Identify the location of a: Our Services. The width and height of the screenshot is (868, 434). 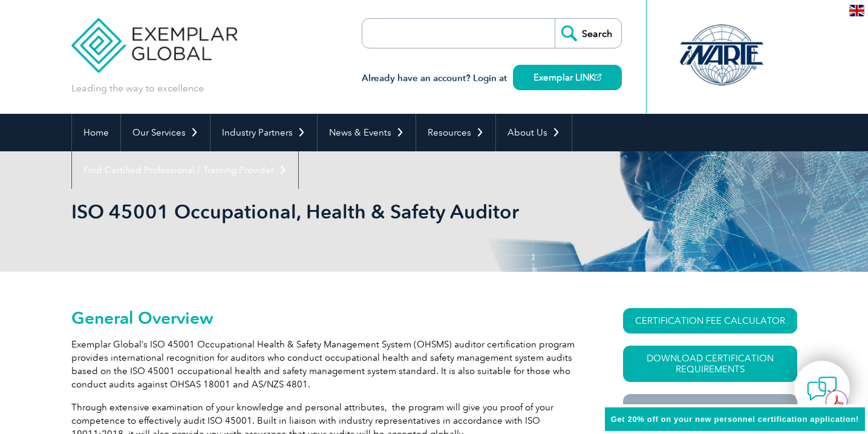
(165, 132).